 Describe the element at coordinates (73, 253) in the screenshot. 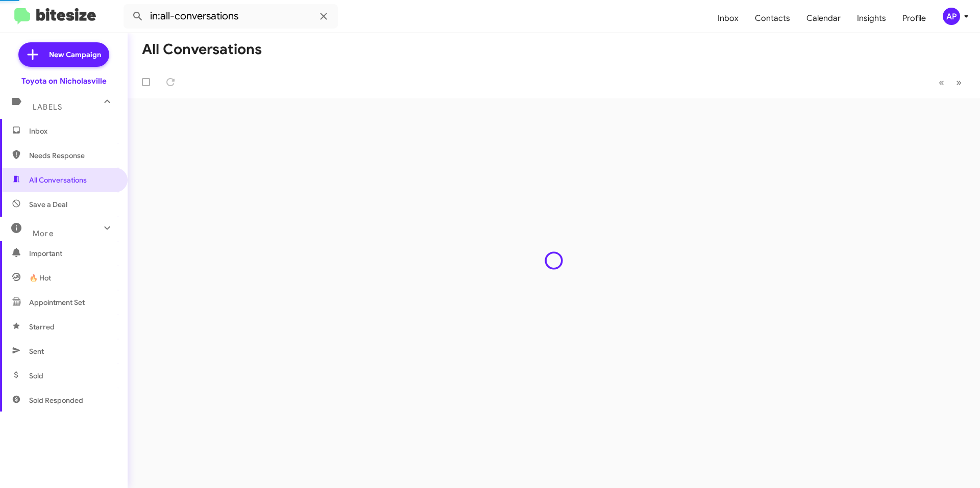

I see `span: Important` at that location.